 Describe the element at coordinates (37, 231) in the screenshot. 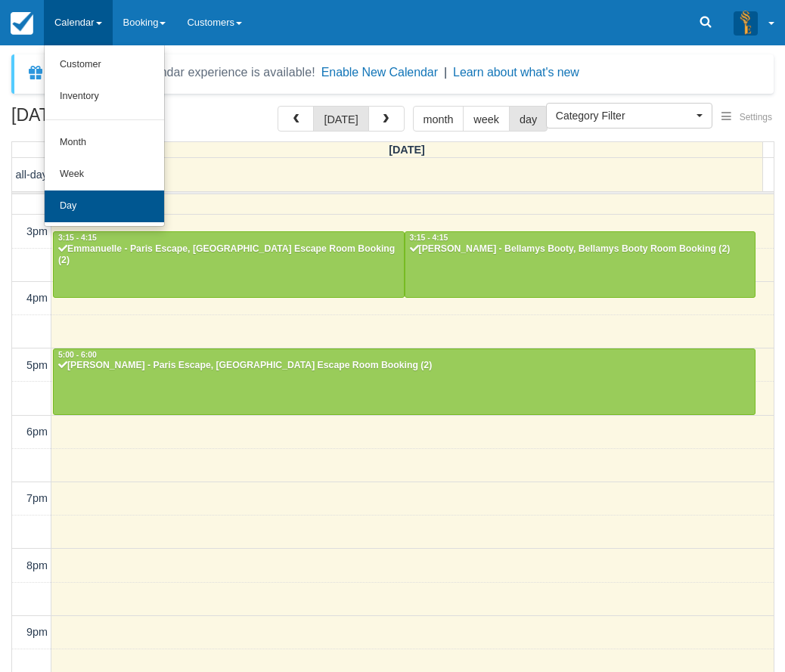

I see `span: 3pm` at that location.